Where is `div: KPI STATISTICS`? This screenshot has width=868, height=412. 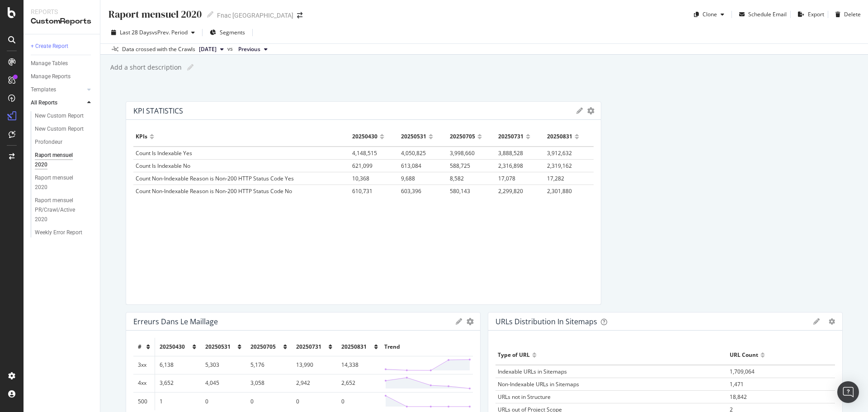
div: KPI STATISTICS is located at coordinates (158, 111).